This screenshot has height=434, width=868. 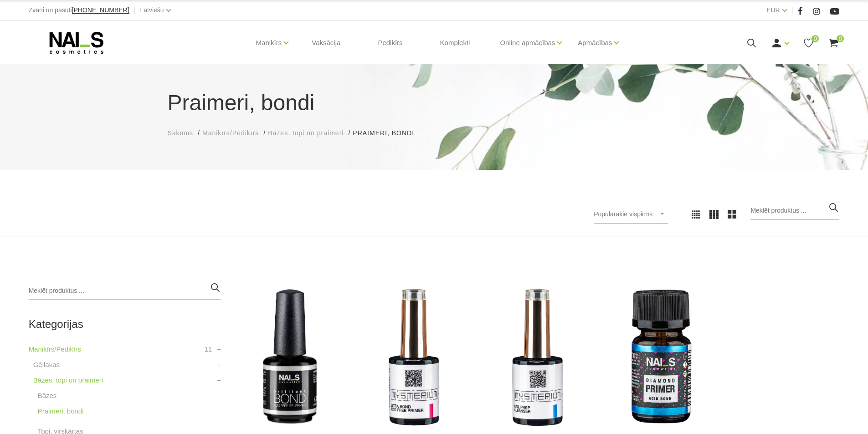 What do you see at coordinates (326, 43) in the screenshot?
I see `a: Vaksācija` at bounding box center [326, 43].